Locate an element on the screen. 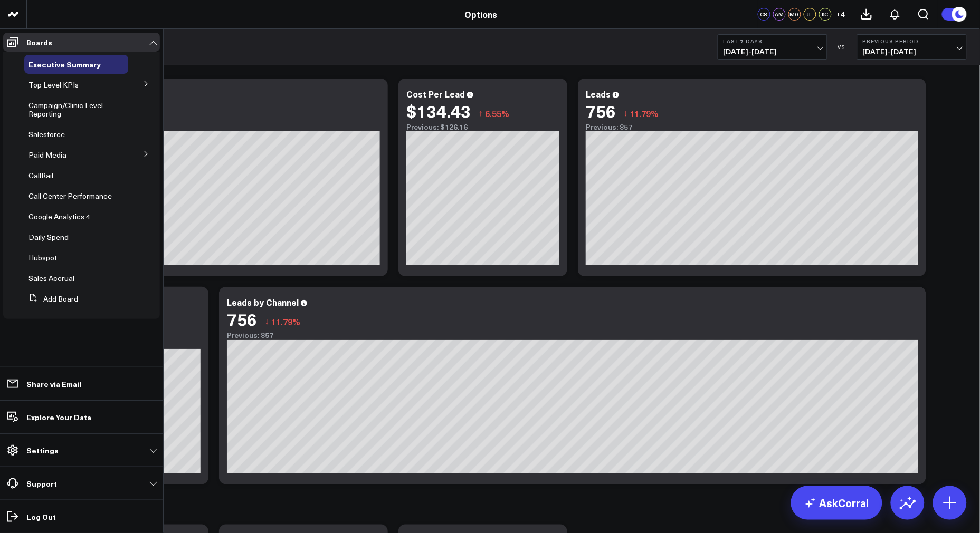 This screenshot has width=980, height=533. a: Paid Media is located at coordinates (47, 155).